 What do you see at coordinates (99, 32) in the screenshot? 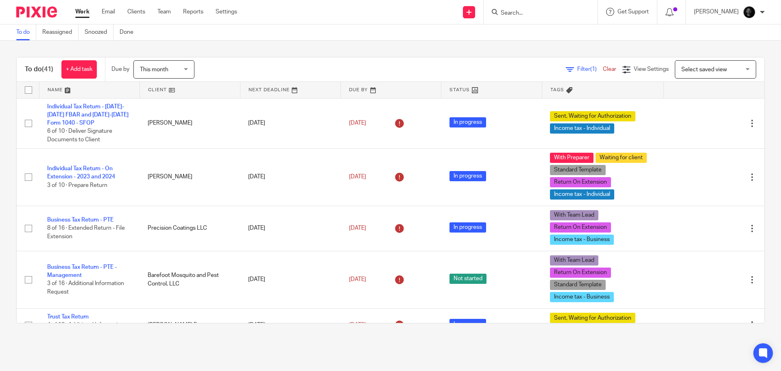
I see `a: Snoozed` at bounding box center [99, 32].